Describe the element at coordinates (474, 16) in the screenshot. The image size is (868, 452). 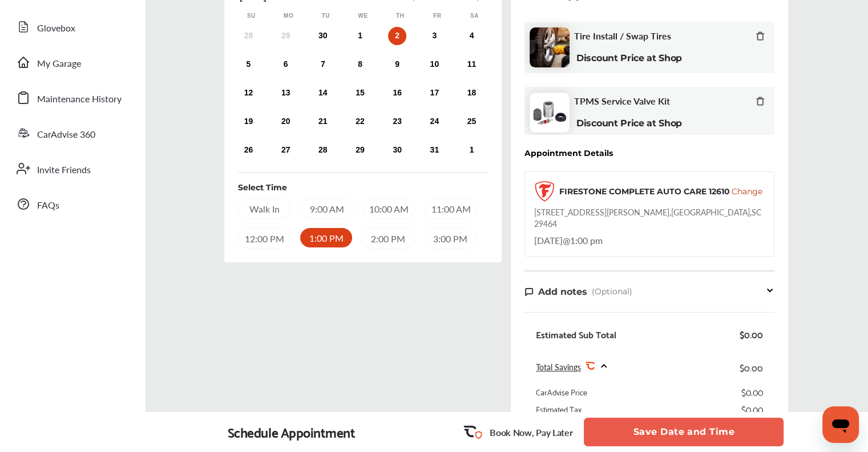
I see `div: Sa` at that location.